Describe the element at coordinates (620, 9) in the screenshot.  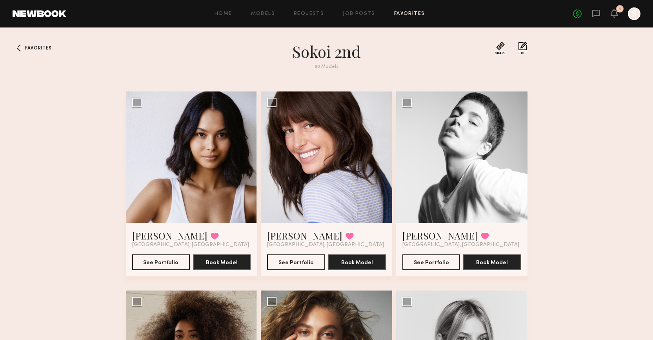
I see `div: 1` at that location.